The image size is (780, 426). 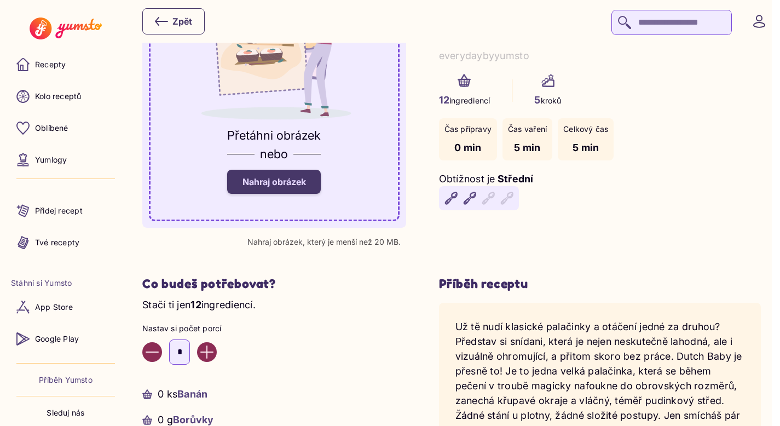 What do you see at coordinates (50, 65) in the screenshot?
I see `p: Recepty` at bounding box center [50, 65].